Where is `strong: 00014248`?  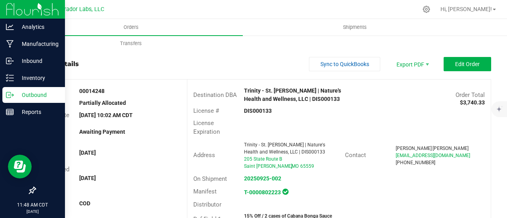
strong: 00014248 is located at coordinates (92, 91).